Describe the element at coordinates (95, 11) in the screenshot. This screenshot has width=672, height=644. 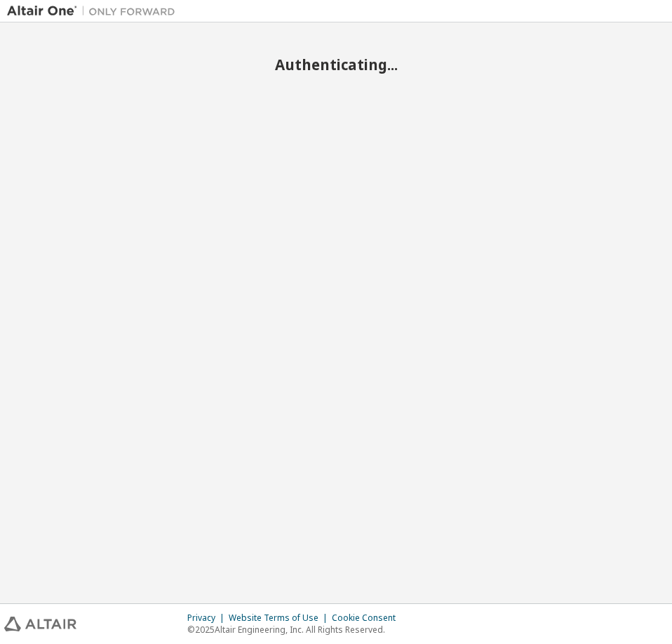
I see `img: Altair One` at that location.